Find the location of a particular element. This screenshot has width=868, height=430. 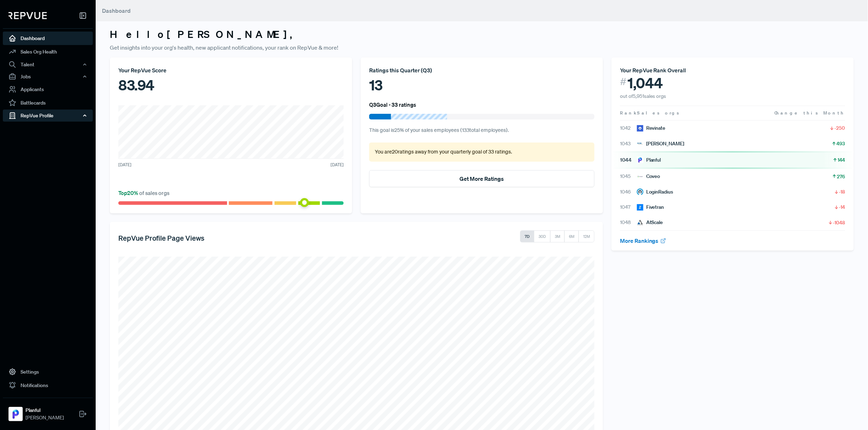

div: 13 is located at coordinates (482, 85).